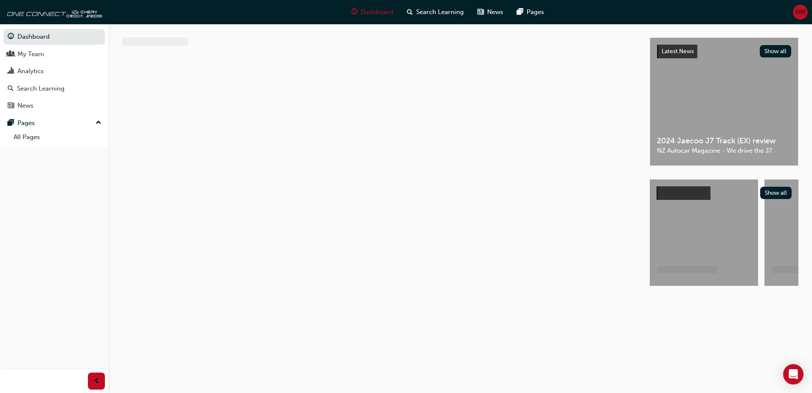 This screenshot has height=393, width=812. I want to click on a: oneconnect, so click(53, 12).